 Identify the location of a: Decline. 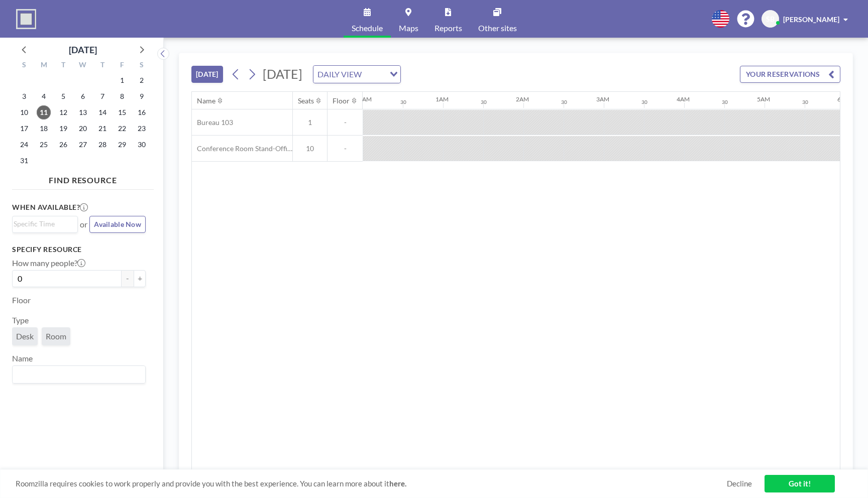
(739, 484).